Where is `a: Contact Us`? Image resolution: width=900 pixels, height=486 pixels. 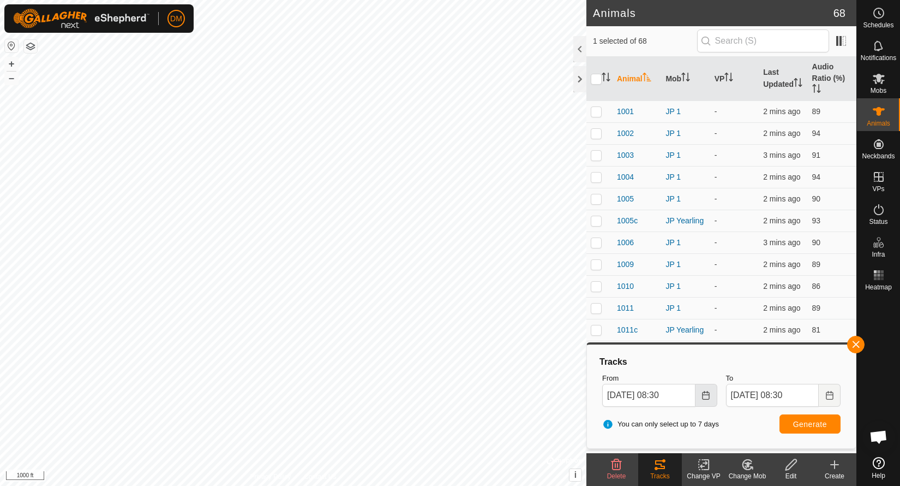
a: Contact Us is located at coordinates (320, 476).